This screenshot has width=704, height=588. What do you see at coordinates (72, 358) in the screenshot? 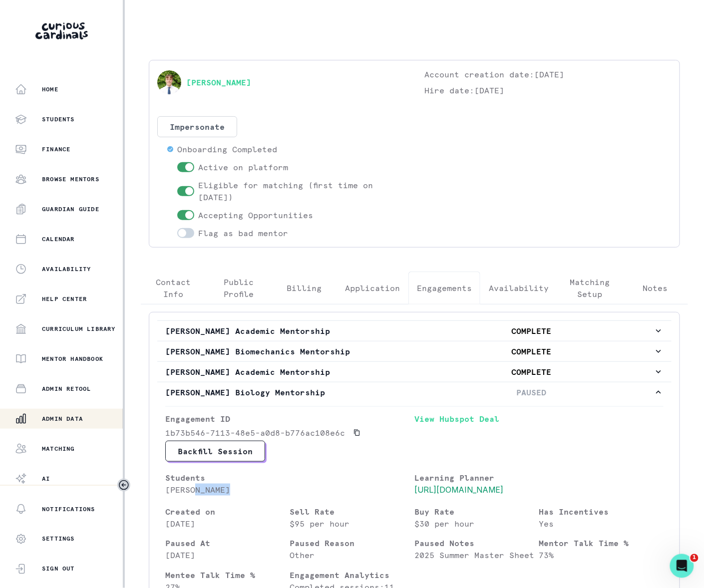
I see `p: Mentor Handbook` at bounding box center [72, 358].